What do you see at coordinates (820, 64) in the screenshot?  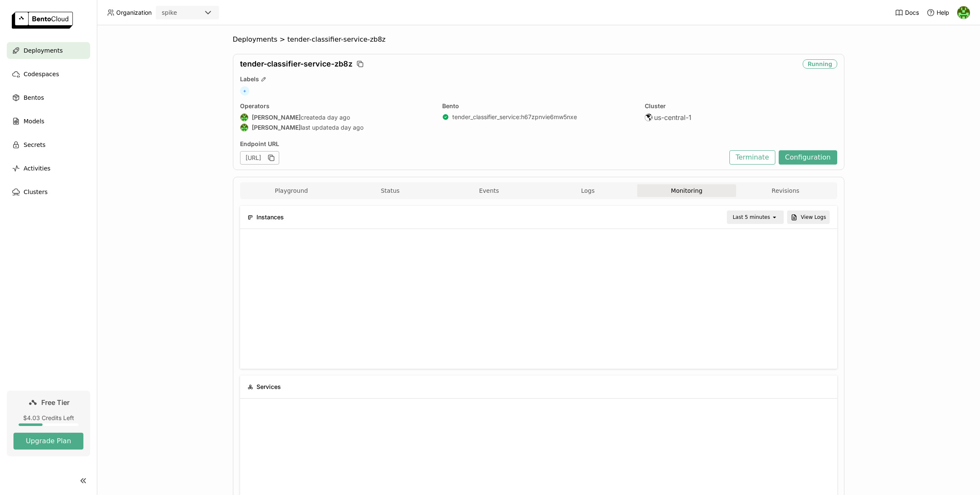 I see `div: Running` at bounding box center [820, 64].